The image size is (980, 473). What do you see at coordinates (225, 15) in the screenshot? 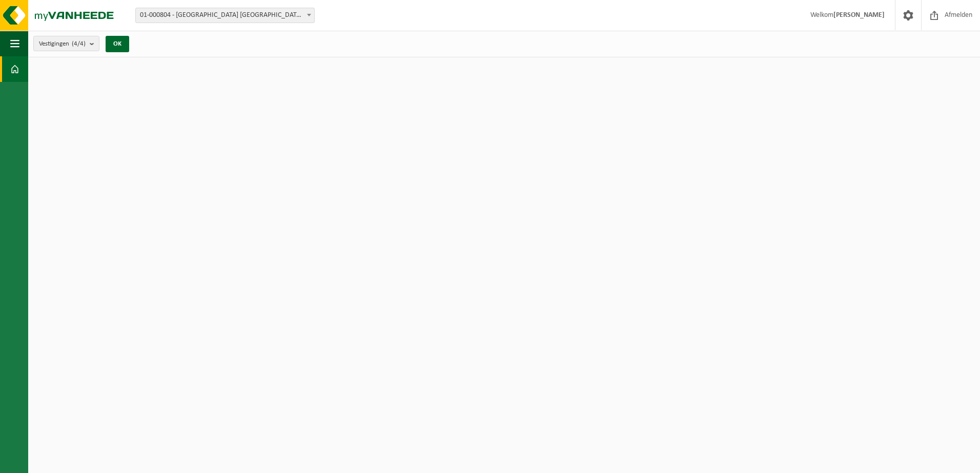
I see `span: 01-000804 - TARKETT NV - WAALWIJK` at bounding box center [225, 15].